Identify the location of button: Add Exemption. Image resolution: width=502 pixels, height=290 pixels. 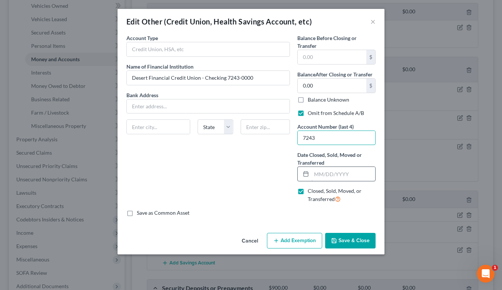
(294, 240).